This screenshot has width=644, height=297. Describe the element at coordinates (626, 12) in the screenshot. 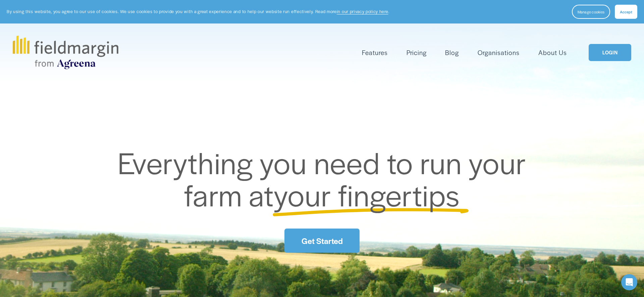

I see `span: Accept` at that location.